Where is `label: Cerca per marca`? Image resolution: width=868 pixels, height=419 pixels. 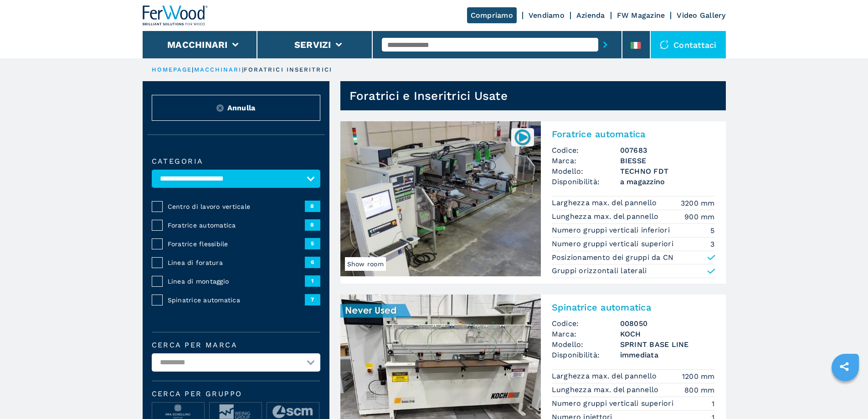 label: Cerca per marca is located at coordinates (236, 345).